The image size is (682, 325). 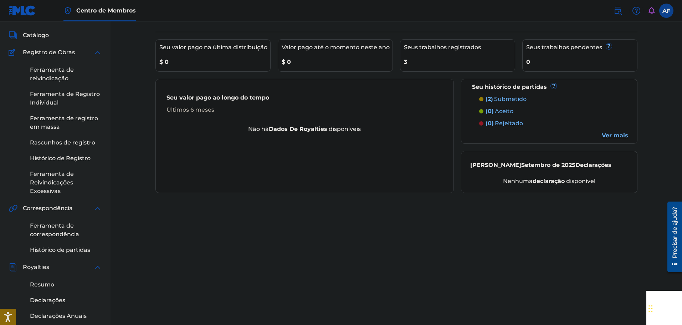 I want to click on div: Centro de Recursos Abertos, so click(x=12, y=38).